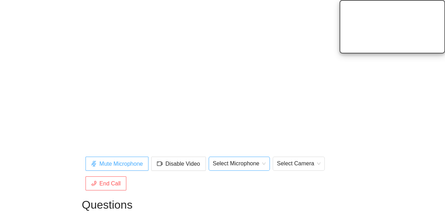 The height and width of the screenshot is (222, 445). What do you see at coordinates (160, 164) in the screenshot?
I see `span: video-camera` at bounding box center [160, 164].